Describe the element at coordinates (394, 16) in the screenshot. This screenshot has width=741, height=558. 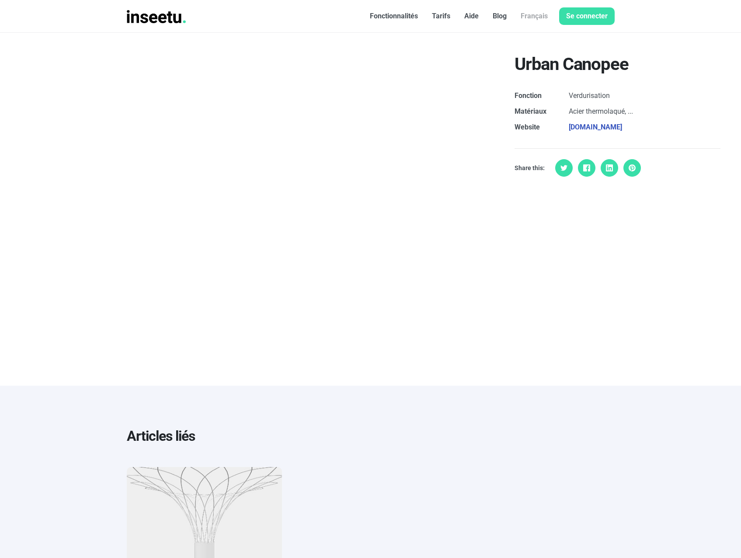
I see `font: Fonctionnalités` at that location.